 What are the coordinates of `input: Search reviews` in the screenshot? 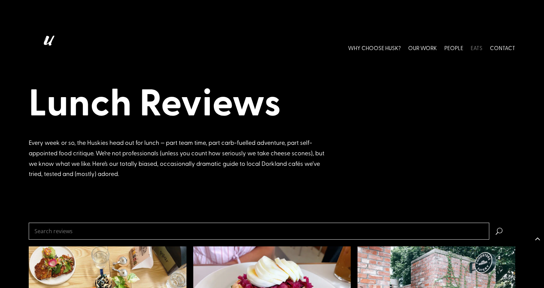 It's located at (259, 231).